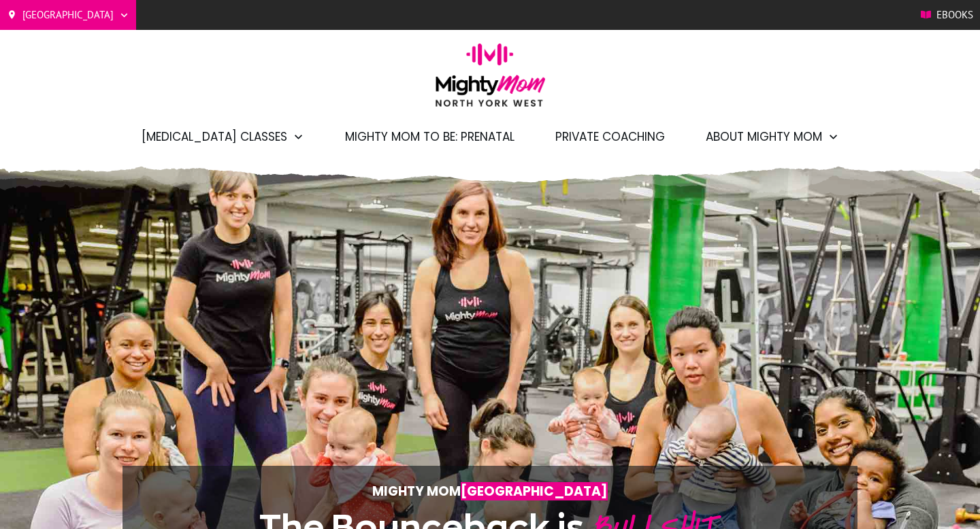 This screenshot has width=980, height=529. Describe the element at coordinates (610, 137) in the screenshot. I see `a: Private Coaching` at that location.